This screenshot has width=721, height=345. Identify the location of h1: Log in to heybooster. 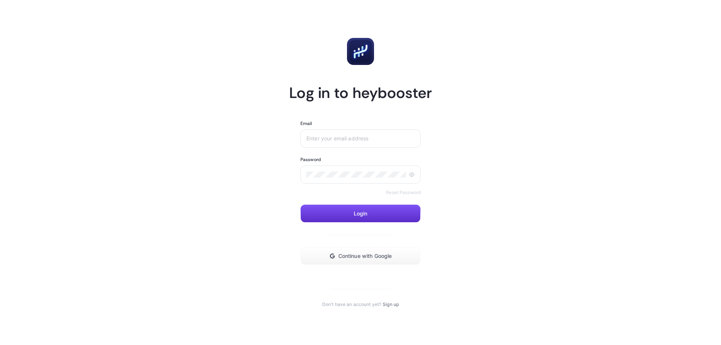
(361, 93).